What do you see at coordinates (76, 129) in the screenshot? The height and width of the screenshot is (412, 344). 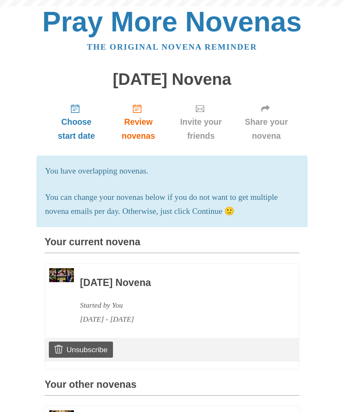 I see `span: Choose start date` at bounding box center [76, 129].